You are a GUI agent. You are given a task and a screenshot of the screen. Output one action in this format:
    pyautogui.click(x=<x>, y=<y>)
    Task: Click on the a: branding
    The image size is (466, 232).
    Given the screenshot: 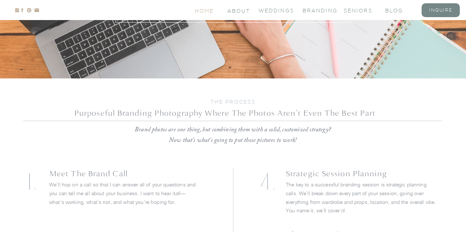 What is the action you would take?
    pyautogui.click(x=317, y=10)
    